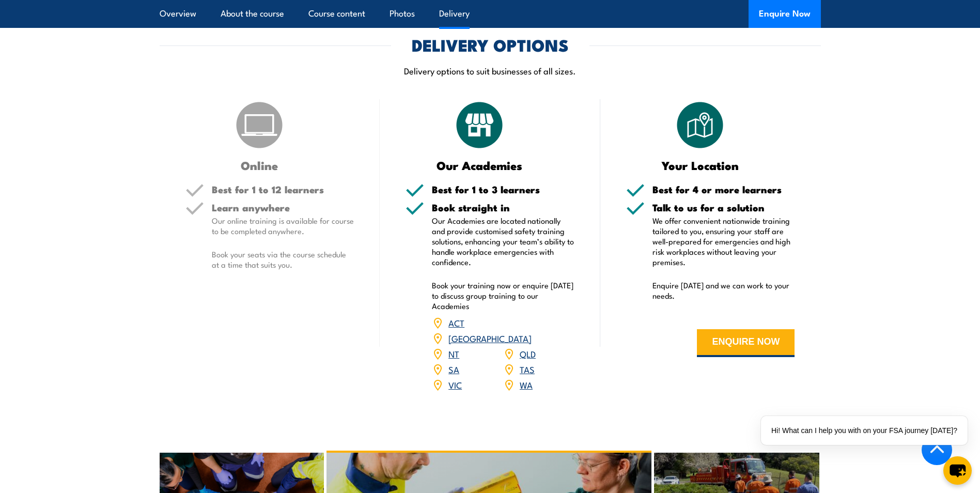  I want to click on h3: Online, so click(259, 165).